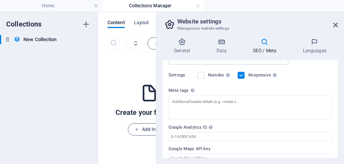 Image resolution: width=344 pixels, height=164 pixels. Describe the element at coordinates (40, 39) in the screenshot. I see `h6: New Collection` at that location.